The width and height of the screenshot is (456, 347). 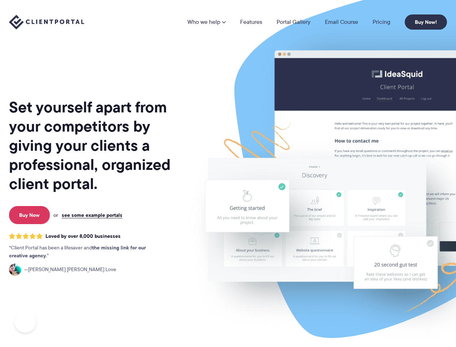 I want to click on a: Who we help, so click(x=207, y=22).